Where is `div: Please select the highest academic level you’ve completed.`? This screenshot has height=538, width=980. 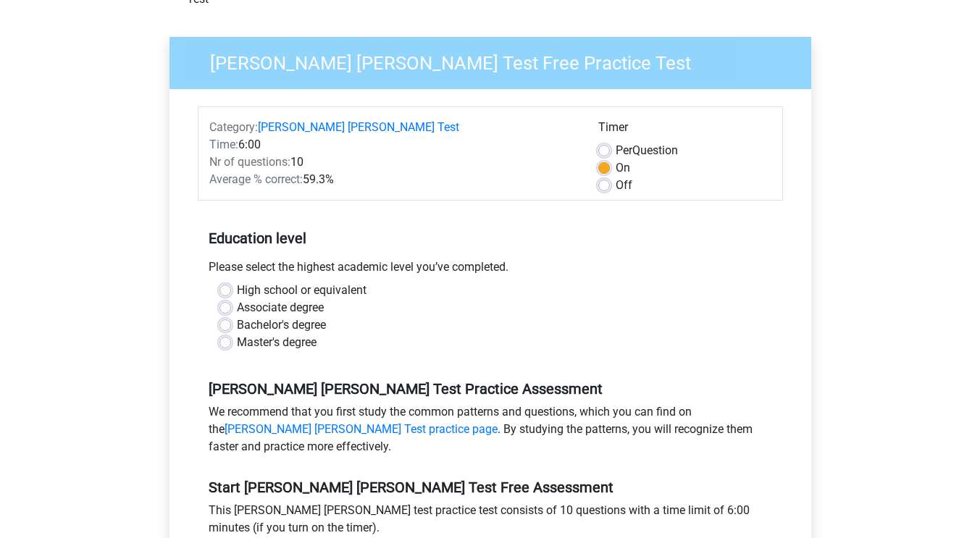
div: Please select the highest academic level you’ve completed. is located at coordinates (490, 270).